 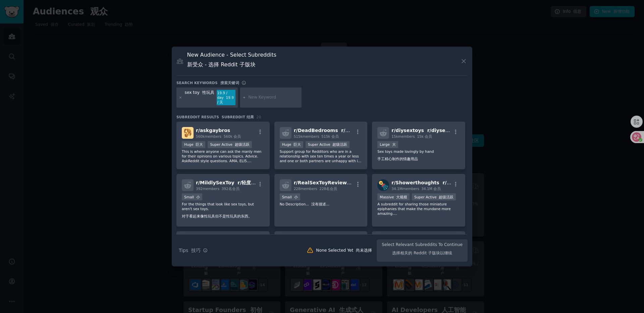 What do you see at coordinates (189, 250) in the screenshot?
I see `span: Tips` at bounding box center [189, 250].